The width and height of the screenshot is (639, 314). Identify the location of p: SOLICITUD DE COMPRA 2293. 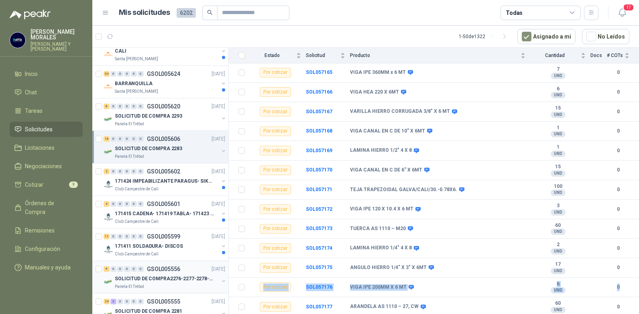
(149, 116).